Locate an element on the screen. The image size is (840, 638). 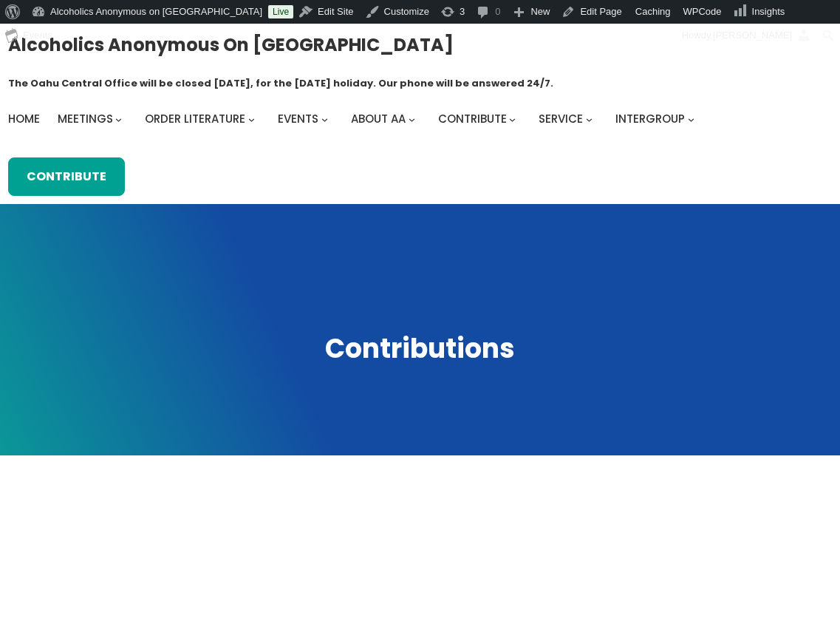
button: Contribute submenu is located at coordinates (512, 119).